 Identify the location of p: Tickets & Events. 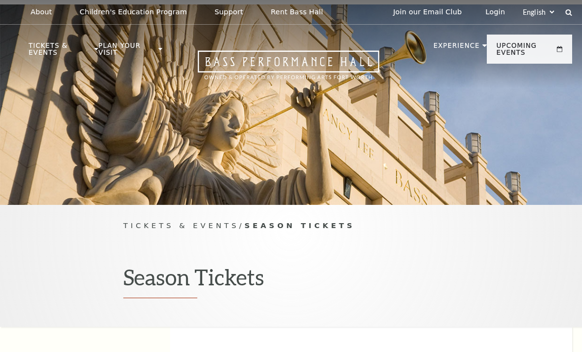
(60, 52).